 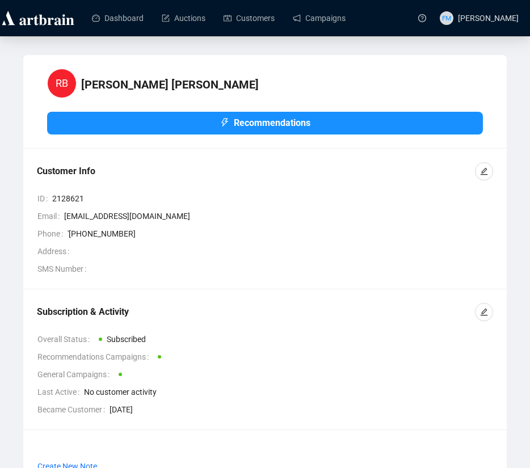 I want to click on span: Address, so click(x=56, y=252).